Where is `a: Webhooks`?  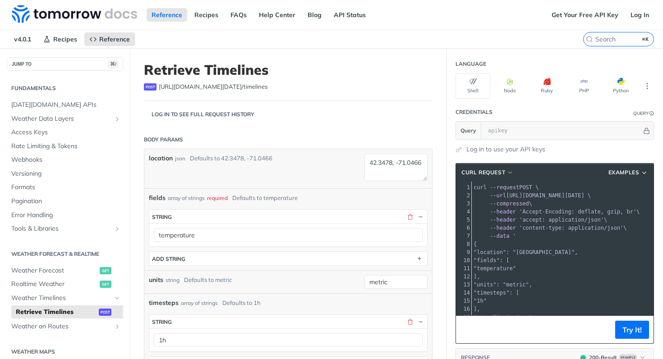
a: Webhooks is located at coordinates (65, 160).